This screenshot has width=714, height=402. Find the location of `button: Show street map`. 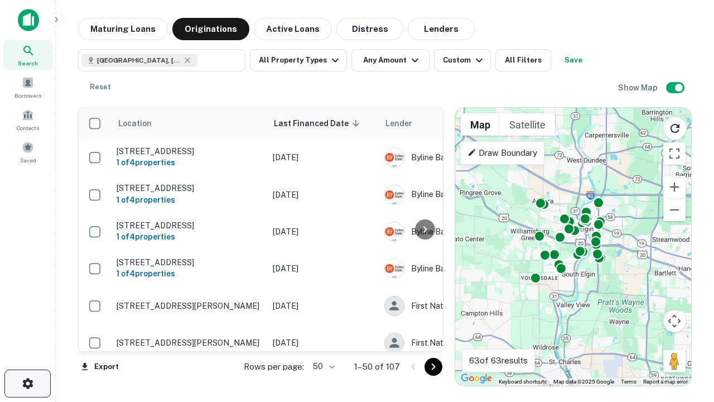

button: Show street map is located at coordinates (481, 124).